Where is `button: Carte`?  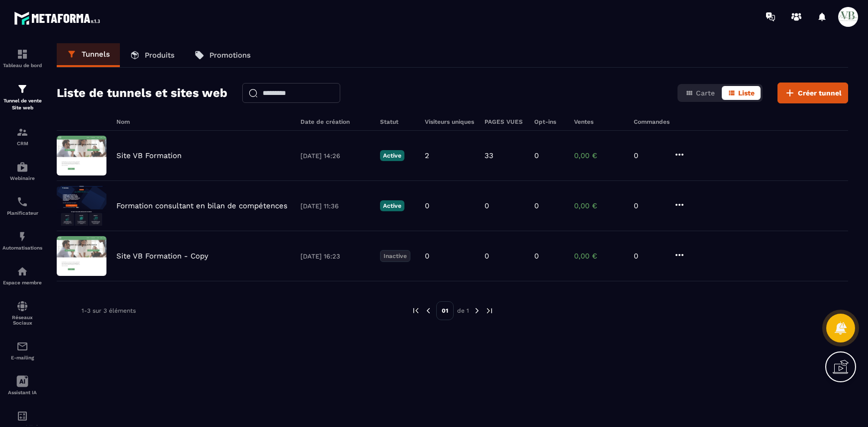
button: Carte is located at coordinates (700, 93).